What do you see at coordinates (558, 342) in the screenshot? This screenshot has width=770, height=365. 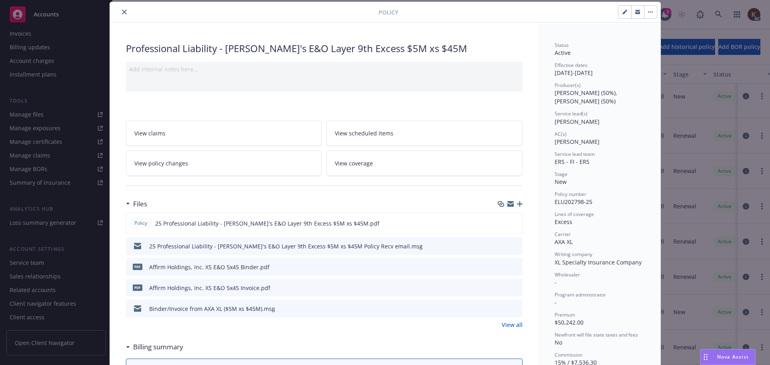 I see `span: No` at bounding box center [558, 342].